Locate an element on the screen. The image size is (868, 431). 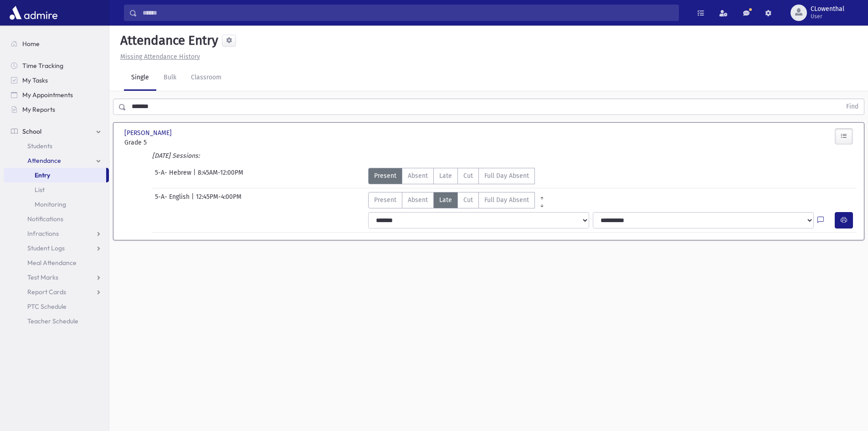
a: List is located at coordinates (56, 189).